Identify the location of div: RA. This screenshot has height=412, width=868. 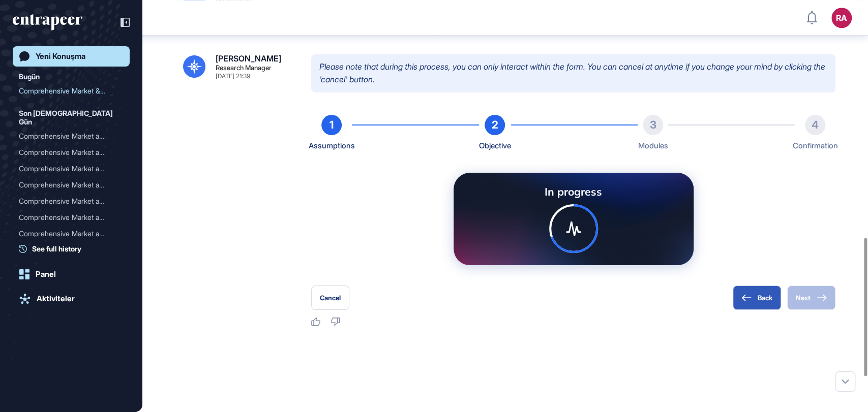
(842, 18).